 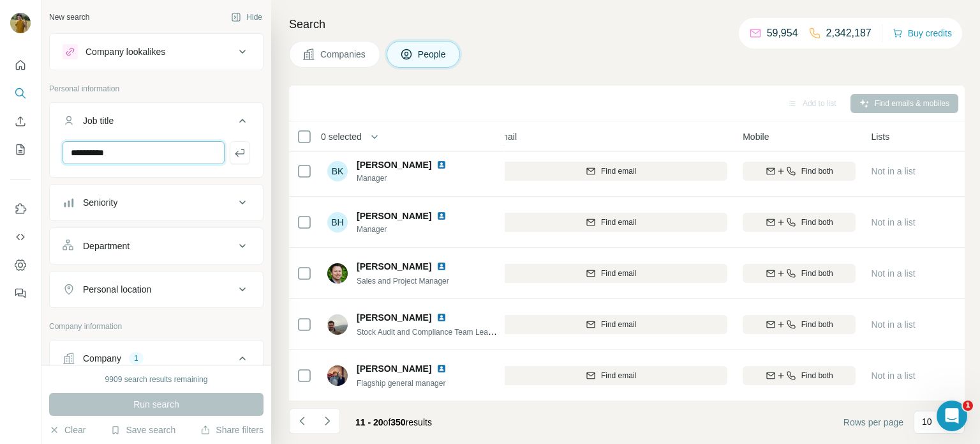 What do you see at coordinates (427, 331) in the screenshot?
I see `span: Stock Audit and Compliance Team Leader` at bounding box center [427, 331].